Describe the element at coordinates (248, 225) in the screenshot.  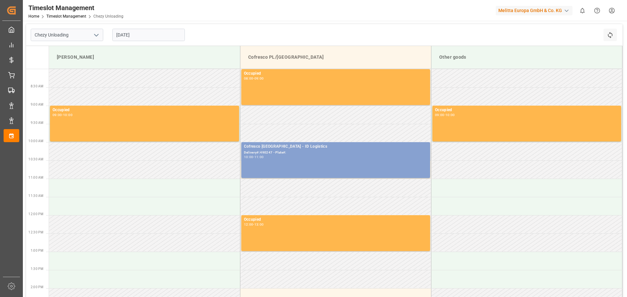
I see `div: 12:00` at that location.